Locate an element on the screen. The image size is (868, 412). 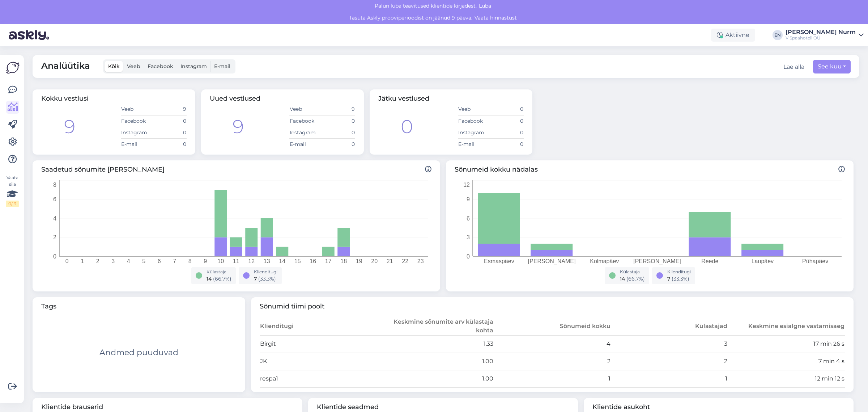
tspan: Kolmapäev is located at coordinates (605, 261).